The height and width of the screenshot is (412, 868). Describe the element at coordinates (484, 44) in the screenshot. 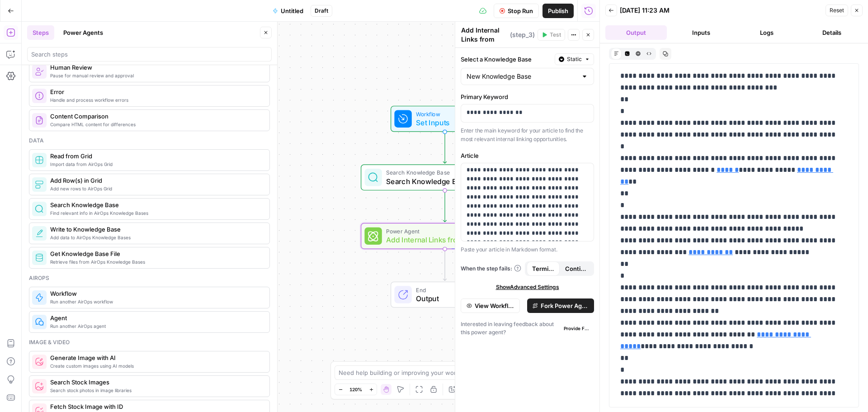

I see `textarea: Add Internal Links from Knowledge Base` at that location.